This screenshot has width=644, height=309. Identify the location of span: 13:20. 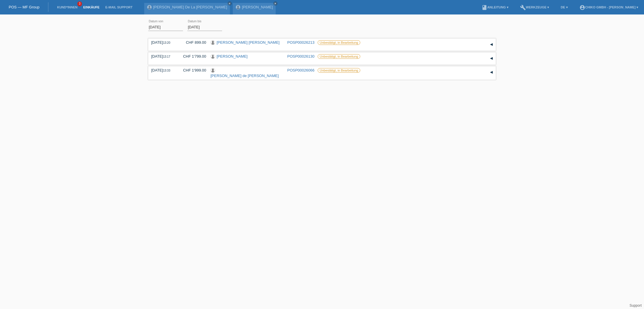
(167, 43).